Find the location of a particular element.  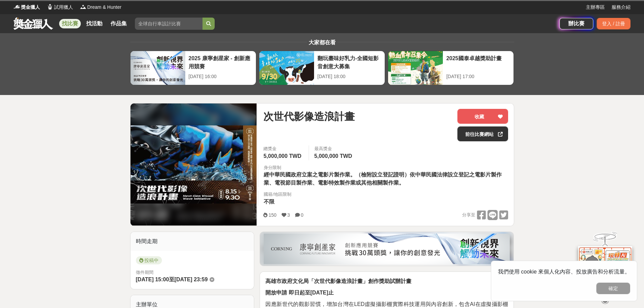

a: 前往比賽網站 is located at coordinates (483, 134).